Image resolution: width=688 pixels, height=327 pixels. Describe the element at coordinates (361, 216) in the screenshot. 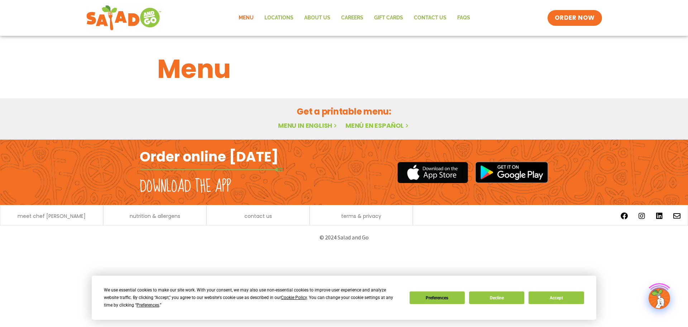

I see `a: terms & privacy` at that location.